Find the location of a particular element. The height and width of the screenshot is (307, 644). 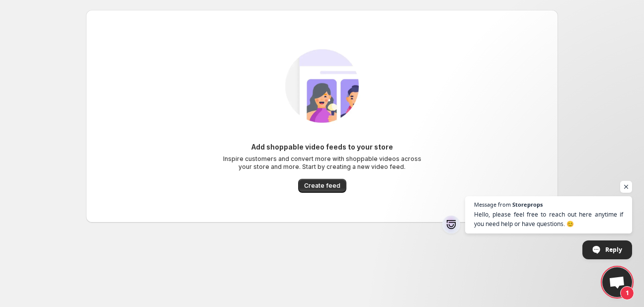

div: Open chat is located at coordinates (618, 282).